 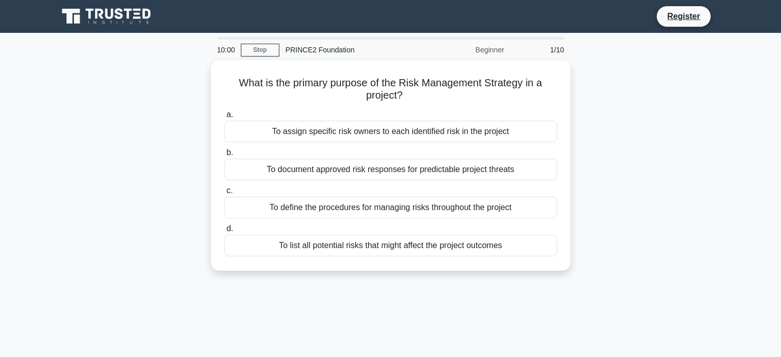 What do you see at coordinates (391, 169) in the screenshot?
I see `div: To document approved risk responses for predictable project threats` at bounding box center [391, 169].